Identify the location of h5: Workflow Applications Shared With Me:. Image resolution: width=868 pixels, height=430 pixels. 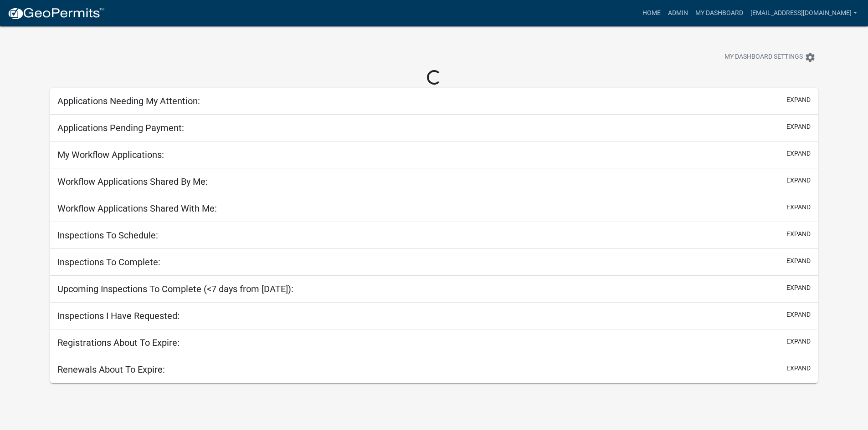
(137, 208).